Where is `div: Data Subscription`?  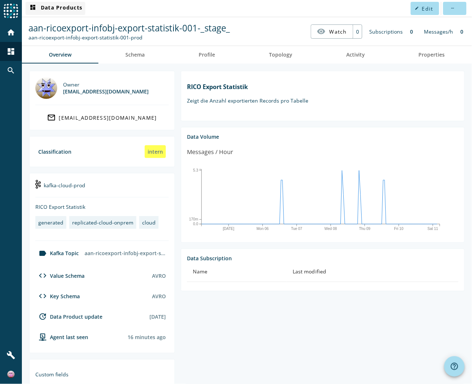
div: Data Subscription is located at coordinates (323, 258).